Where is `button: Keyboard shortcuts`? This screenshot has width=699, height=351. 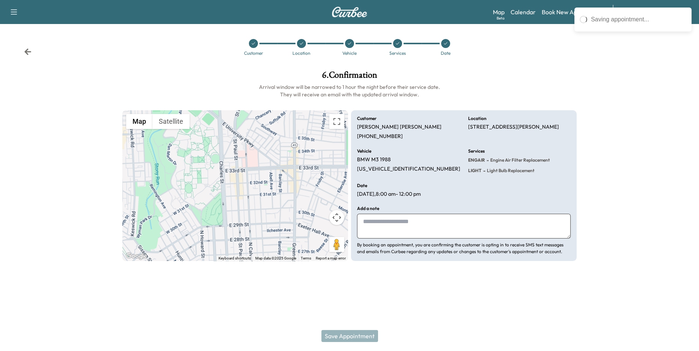 button: Keyboard shortcuts is located at coordinates (235, 259).